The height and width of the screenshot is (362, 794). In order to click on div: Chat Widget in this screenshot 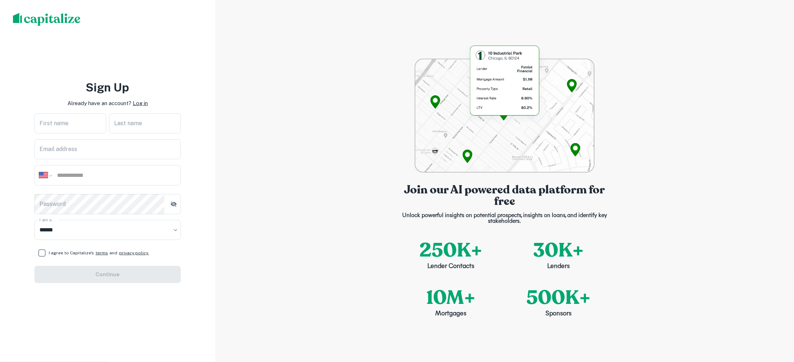, I will do `click(776, 322)`.